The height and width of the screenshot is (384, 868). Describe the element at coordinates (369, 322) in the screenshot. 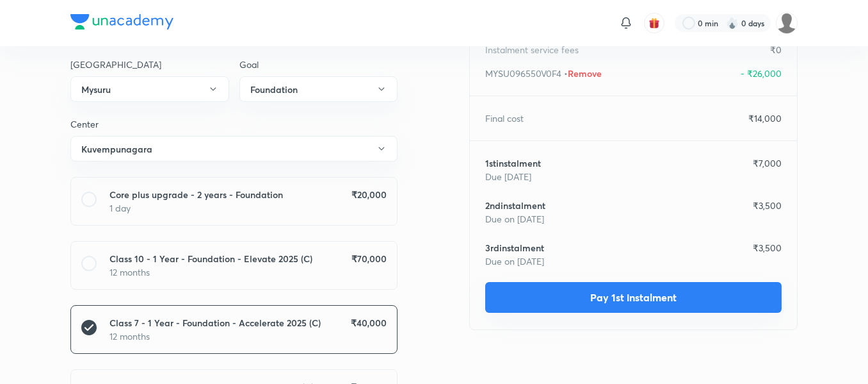

I see `h6: ₹ 40,000` at that location.